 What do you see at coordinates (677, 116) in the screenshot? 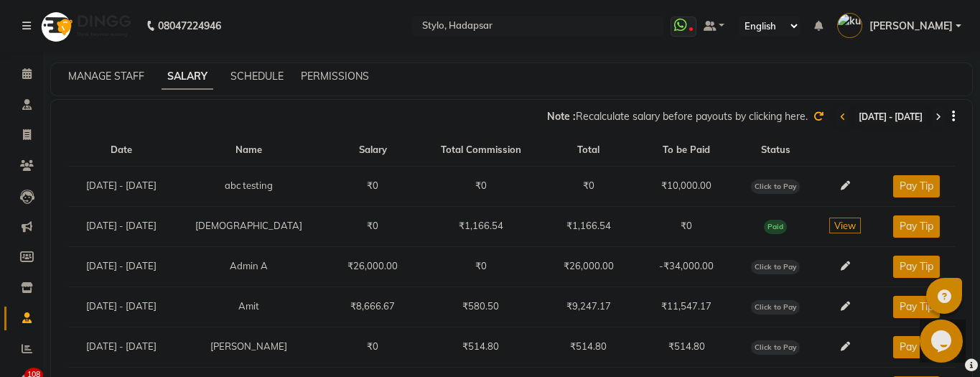
I see `div: Recalculate salary before payouts by clicking here.` at bounding box center [677, 116].